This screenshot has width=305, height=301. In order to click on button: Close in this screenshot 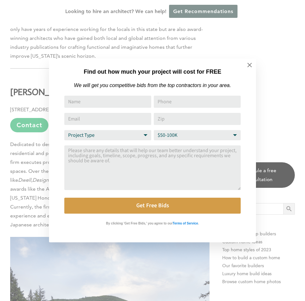, I will do `click(250, 65)`.